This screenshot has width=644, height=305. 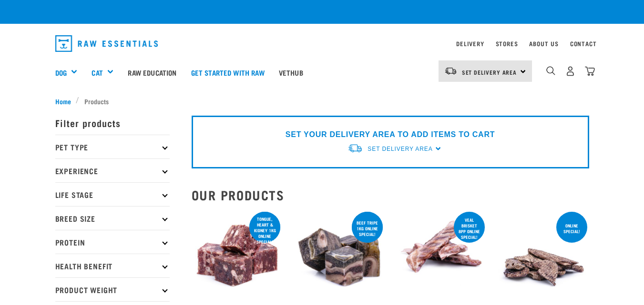 What do you see at coordinates (390, 135) in the screenshot?
I see `p: SET YOUR DELIVERY AREA TO ADD ITEMS TO CART` at bounding box center [390, 135].